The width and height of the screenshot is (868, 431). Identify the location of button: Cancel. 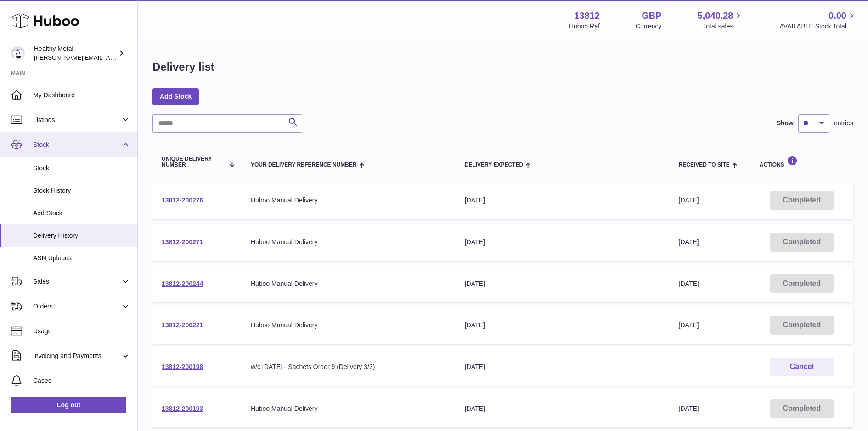
(801, 367).